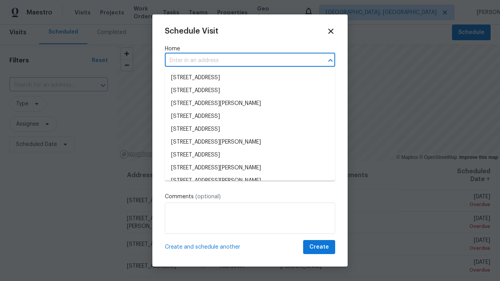 The image size is (500, 281). What do you see at coordinates (331, 31) in the screenshot?
I see `span: Close` at bounding box center [331, 31].